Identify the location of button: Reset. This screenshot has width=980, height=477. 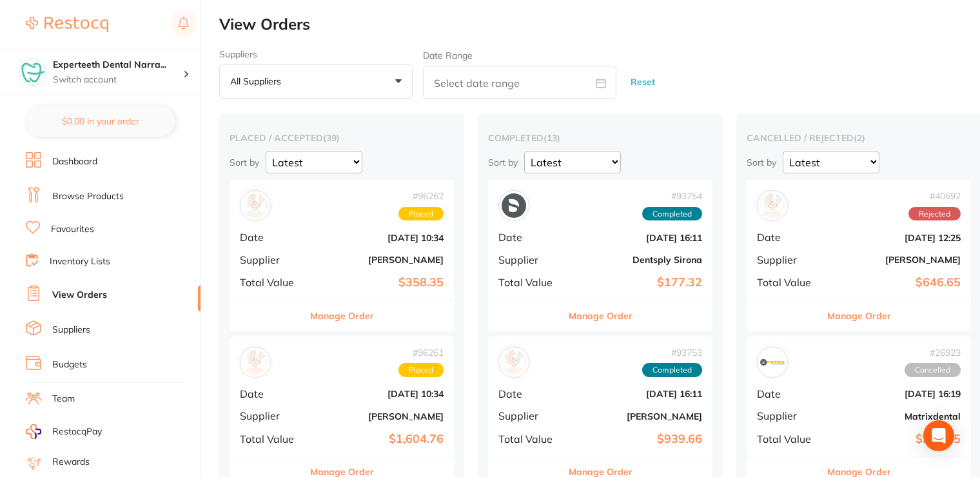
(643, 82).